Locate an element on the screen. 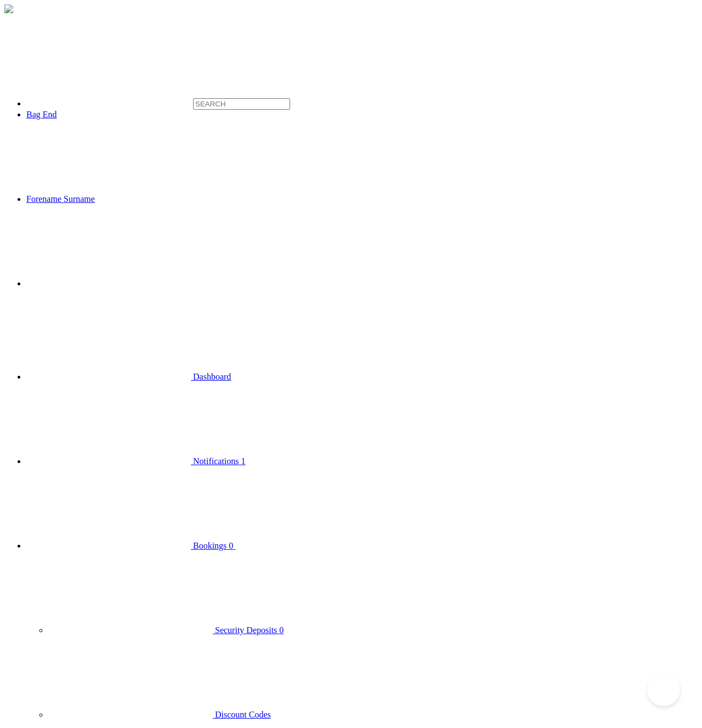  a: Notifications 1 is located at coordinates (136, 461).